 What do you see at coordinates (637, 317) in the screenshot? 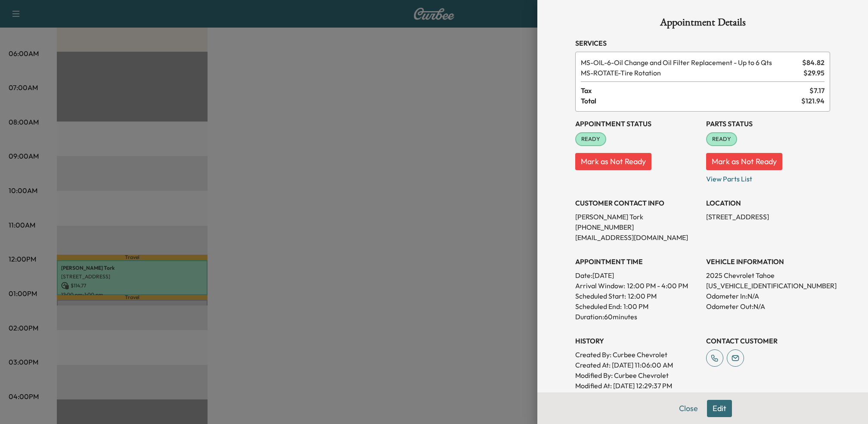
I see `p: Duration: 60 minutes` at bounding box center [637, 317].